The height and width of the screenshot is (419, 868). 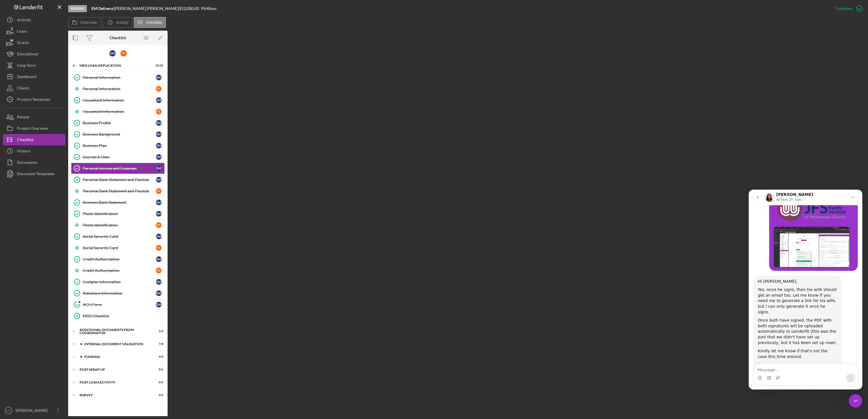 I want to click on a: Credit AuthorizationYC, so click(x=118, y=271).